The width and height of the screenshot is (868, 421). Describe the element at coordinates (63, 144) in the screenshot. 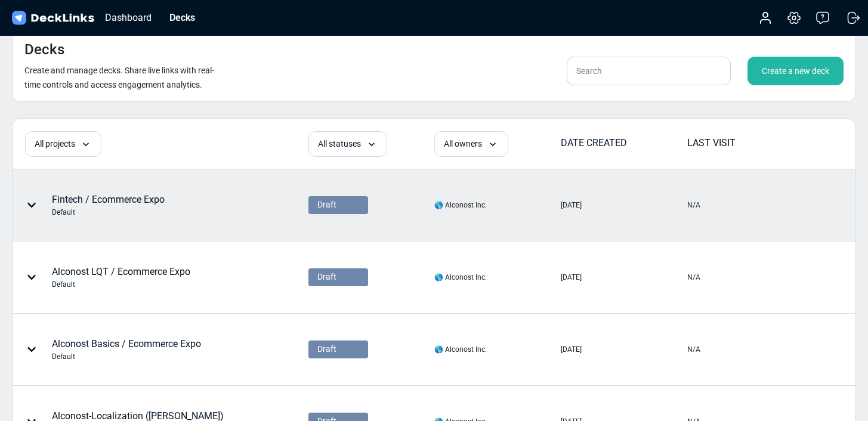

I see `div: All projects` at that location.